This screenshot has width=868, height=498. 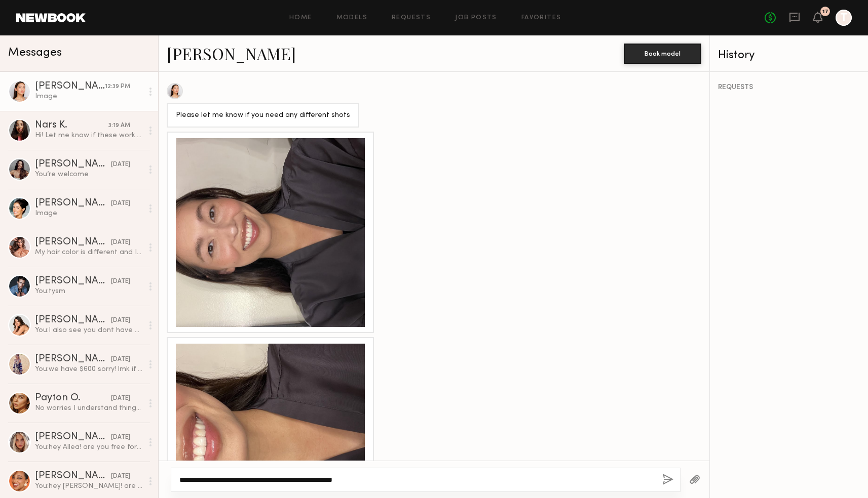 What do you see at coordinates (301, 18) in the screenshot?
I see `a: Home` at bounding box center [301, 18].